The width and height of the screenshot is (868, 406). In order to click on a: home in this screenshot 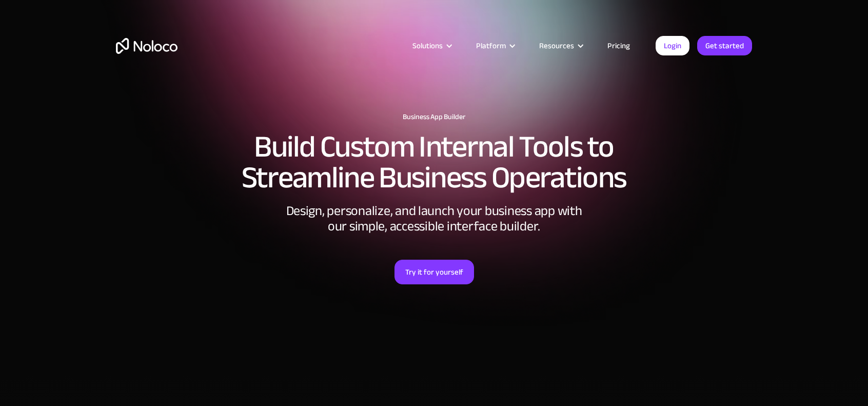, I will do `click(146, 46)`.